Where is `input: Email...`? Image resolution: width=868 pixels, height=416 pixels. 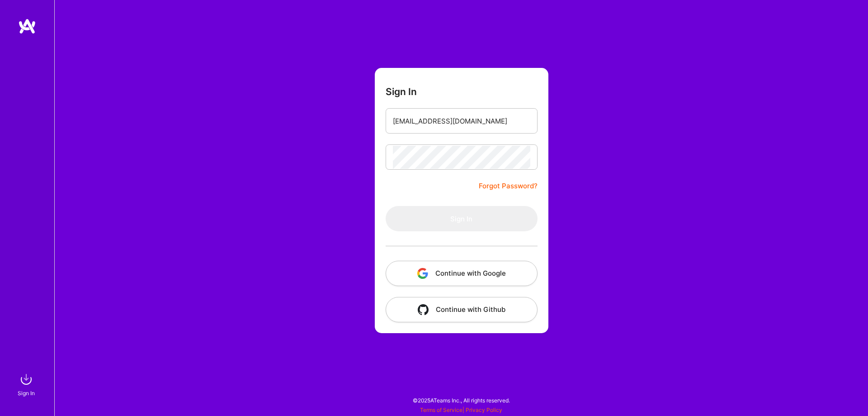
input: Email... is located at coordinates (462, 121).